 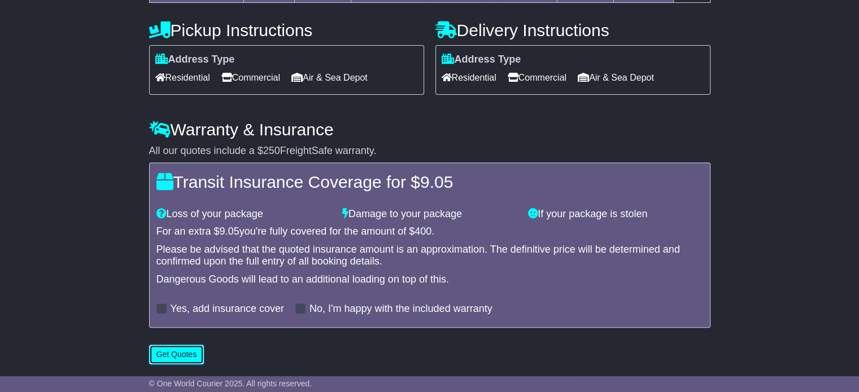 What do you see at coordinates (227, 309) in the screenshot?
I see `label: Yes, add insurance cover` at bounding box center [227, 309].